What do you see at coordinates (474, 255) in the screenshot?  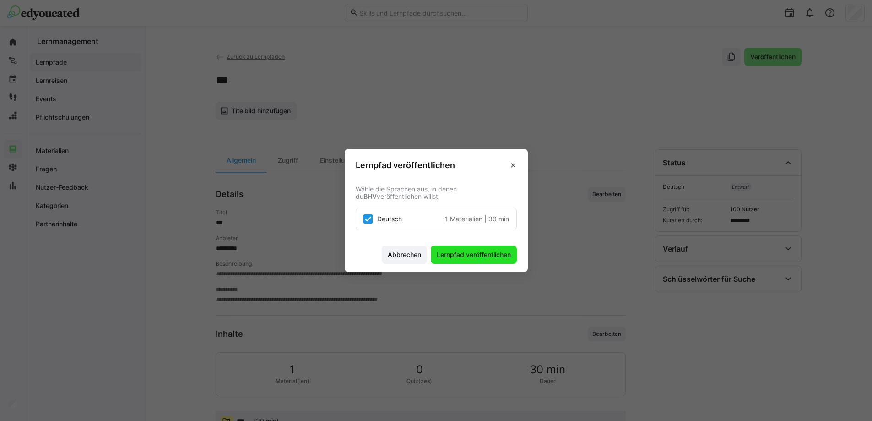 I see `button: Lernpfad veröffentlichen` at bounding box center [474, 255].